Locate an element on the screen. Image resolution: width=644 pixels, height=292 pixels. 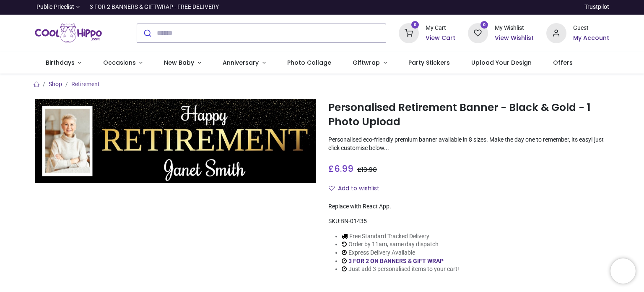
a: Birthdays is located at coordinates (64, 63).